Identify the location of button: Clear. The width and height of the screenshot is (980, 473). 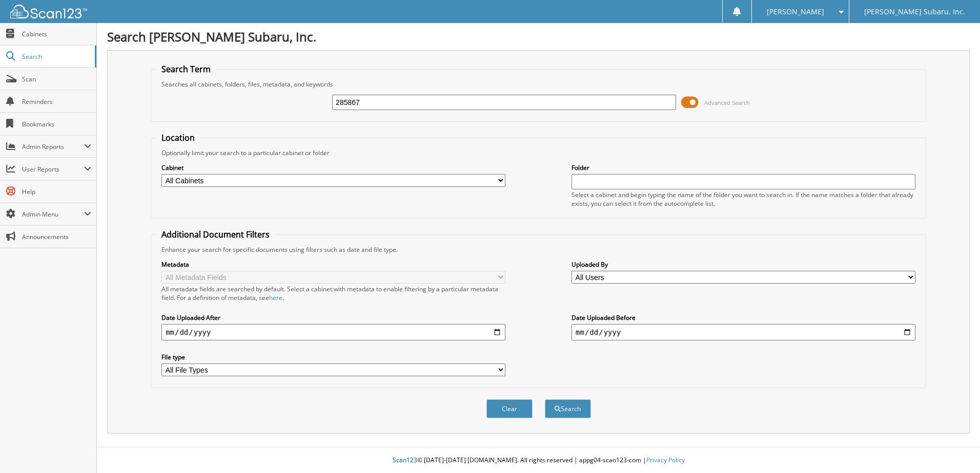
(509, 409).